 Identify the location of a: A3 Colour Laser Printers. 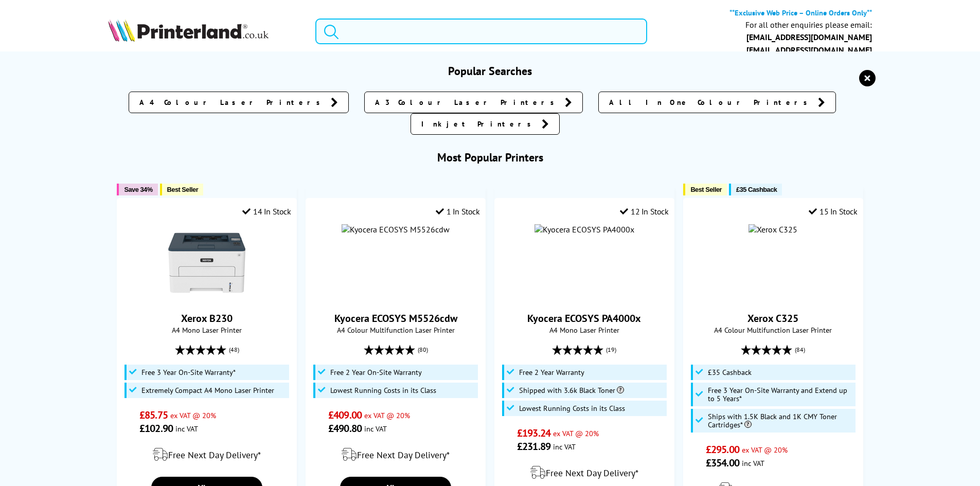
(474, 102).